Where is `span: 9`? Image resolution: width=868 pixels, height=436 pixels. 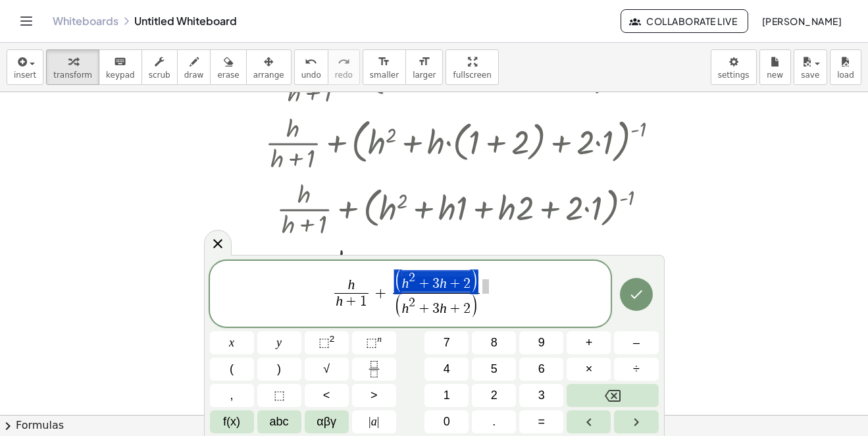
span: 9 is located at coordinates (541, 342).